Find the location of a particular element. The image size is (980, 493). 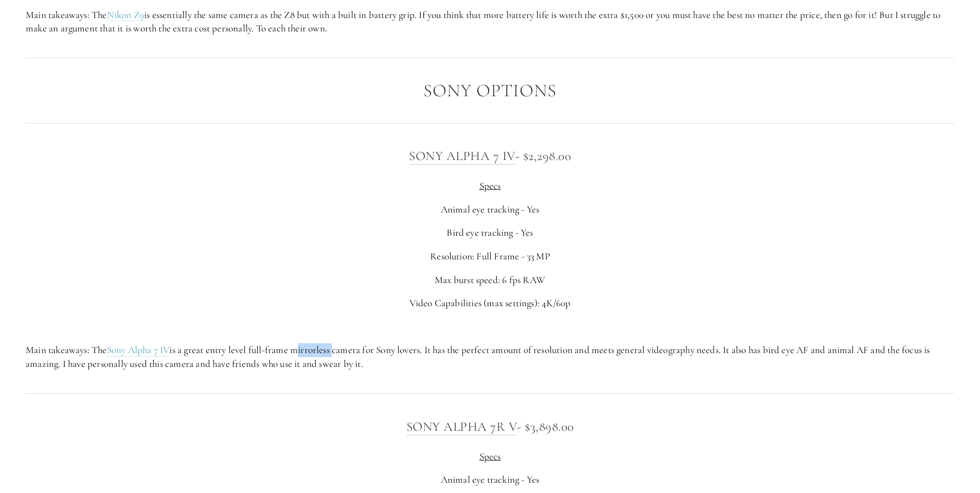

p: Main takeaways: The is a great entry level full-frame mirrorless camera for Sony lovers. It has t... is located at coordinates (490, 357).